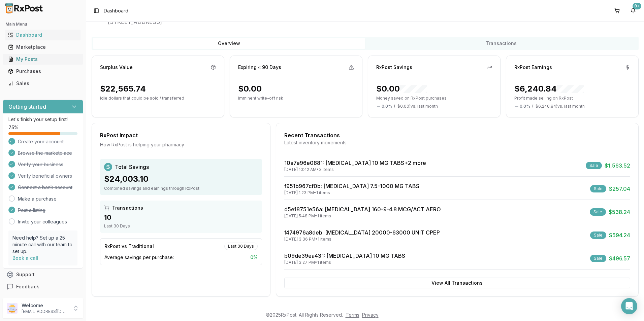 Image resolution: width=644 pixels, height=321 pixels. What do you see at coordinates (31, 210) in the screenshot?
I see `span: Post a listing` at bounding box center [31, 210].